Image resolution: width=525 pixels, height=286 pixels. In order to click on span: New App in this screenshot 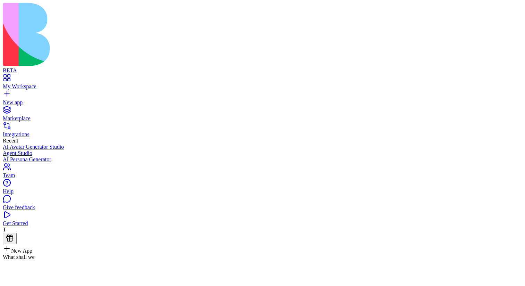, I will do `click(22, 250)`.